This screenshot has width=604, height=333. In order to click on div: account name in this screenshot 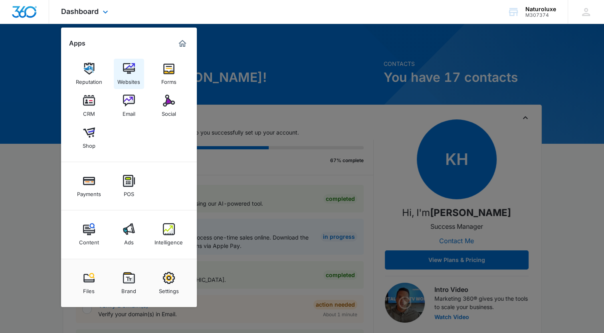, I will do `click(540, 9)`.